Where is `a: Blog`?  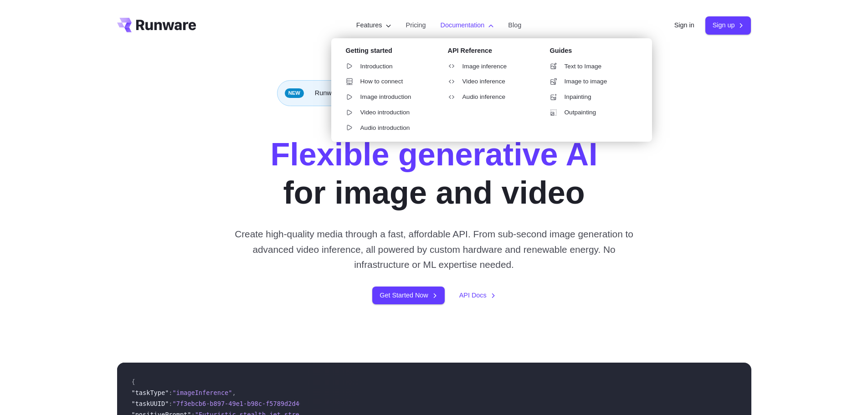
a: Blog is located at coordinates (515, 25).